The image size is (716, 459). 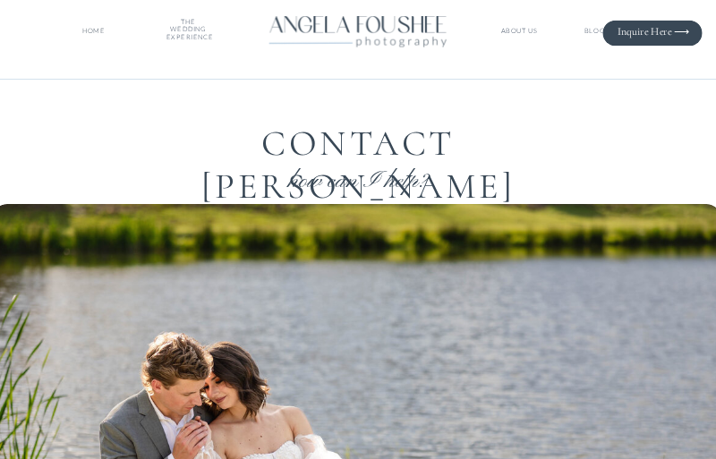 I want to click on nav: BLOG, so click(x=595, y=30).